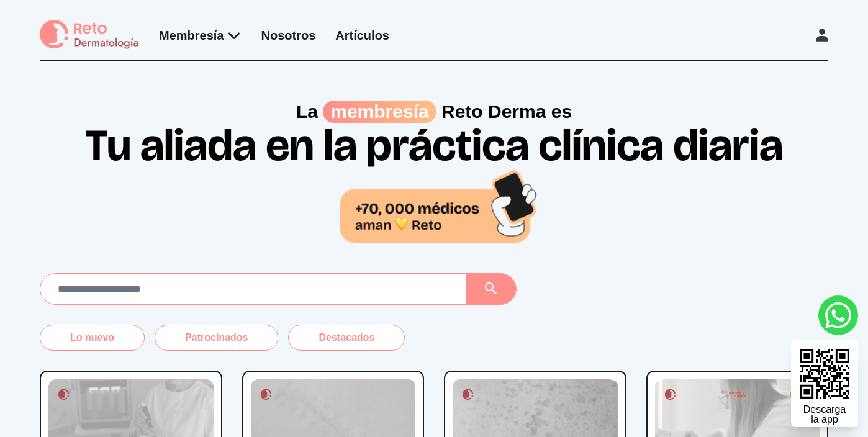 The image size is (868, 437). I want to click on img: 70,000 médicos aman Reto, so click(439, 205).